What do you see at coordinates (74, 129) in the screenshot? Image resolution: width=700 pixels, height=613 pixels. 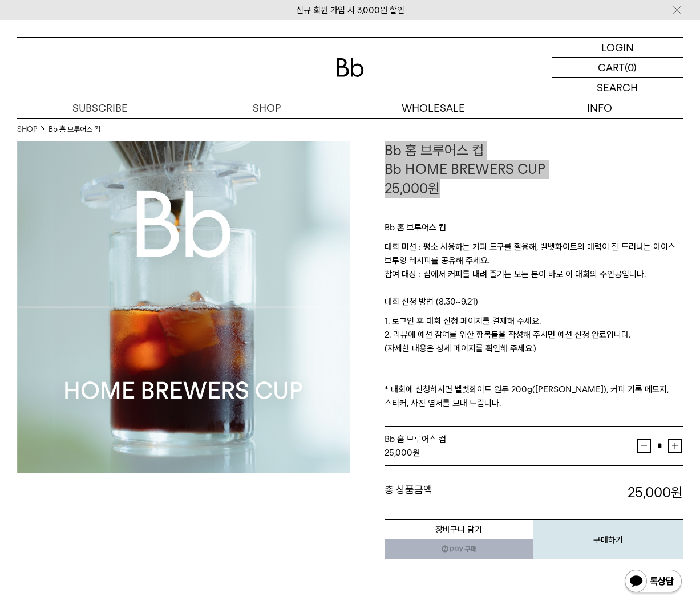 I see `li: Bb 홈 브루어스 컵` at bounding box center [74, 129].